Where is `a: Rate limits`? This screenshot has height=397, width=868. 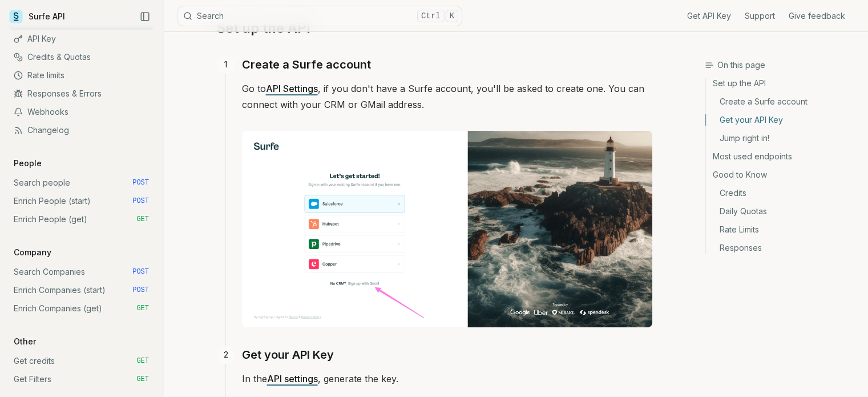
a: Rate limits is located at coordinates (81, 75).